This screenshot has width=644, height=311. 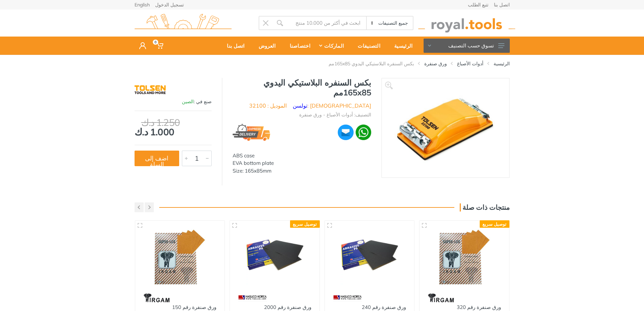 What do you see at coordinates (142, 5) in the screenshot?
I see `a: English` at bounding box center [142, 5].